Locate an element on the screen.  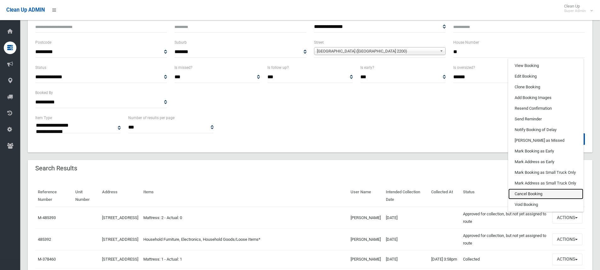
a: Cancel Booking is located at coordinates (545, 194).